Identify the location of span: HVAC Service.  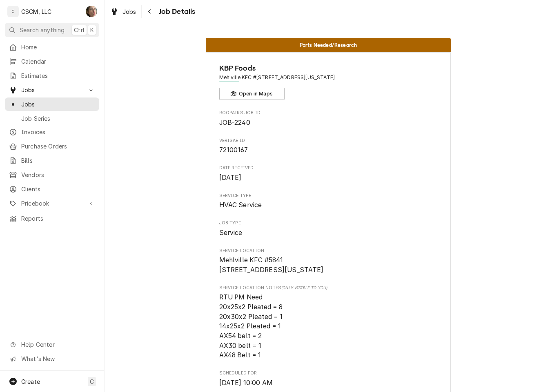
(240, 205).